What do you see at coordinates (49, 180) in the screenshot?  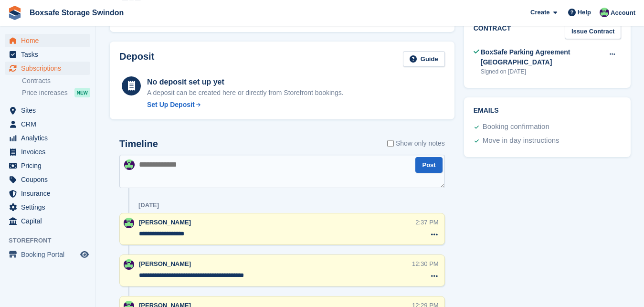 I see `span: Coupons` at bounding box center [49, 180].